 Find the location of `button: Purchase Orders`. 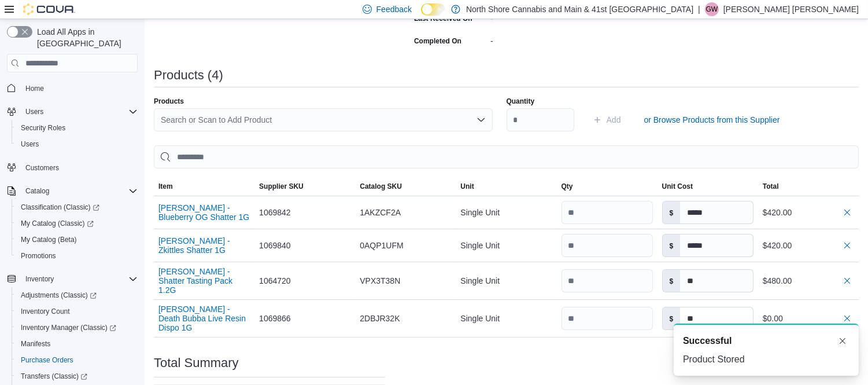

button: Purchase Orders is located at coordinates (77, 360).